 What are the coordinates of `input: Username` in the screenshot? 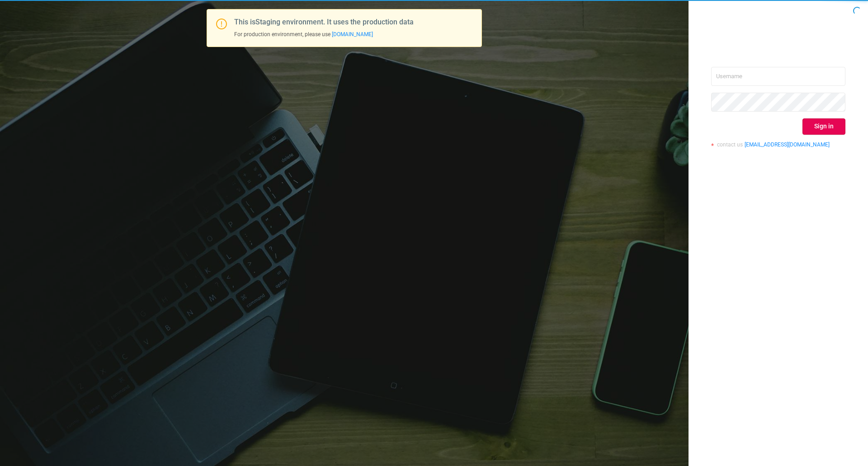 It's located at (778, 76).